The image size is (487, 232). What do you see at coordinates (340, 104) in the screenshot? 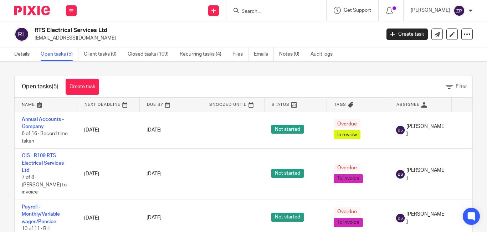
I see `span: Tags` at bounding box center [340, 104].